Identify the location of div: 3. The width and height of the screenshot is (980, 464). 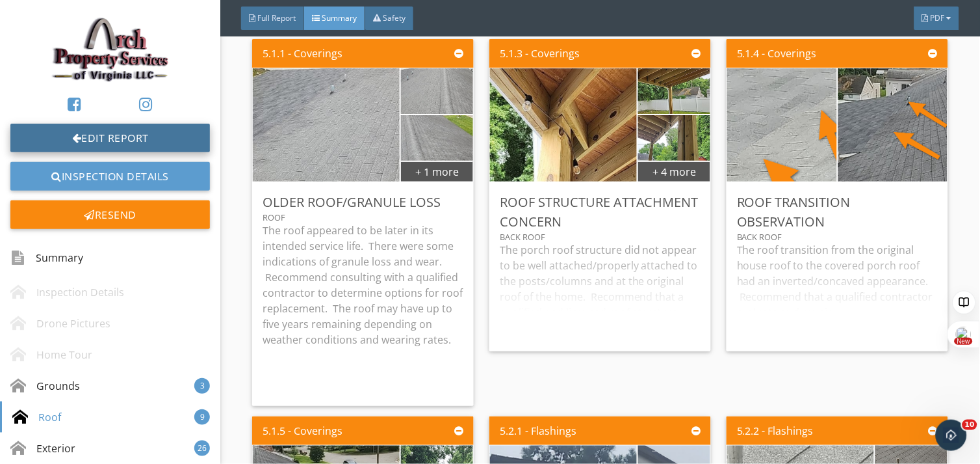
(202, 386).